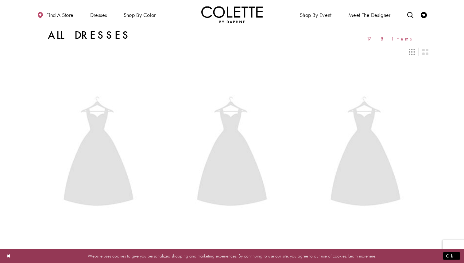  I want to click on img: Colette by Daphne, so click(232, 14).